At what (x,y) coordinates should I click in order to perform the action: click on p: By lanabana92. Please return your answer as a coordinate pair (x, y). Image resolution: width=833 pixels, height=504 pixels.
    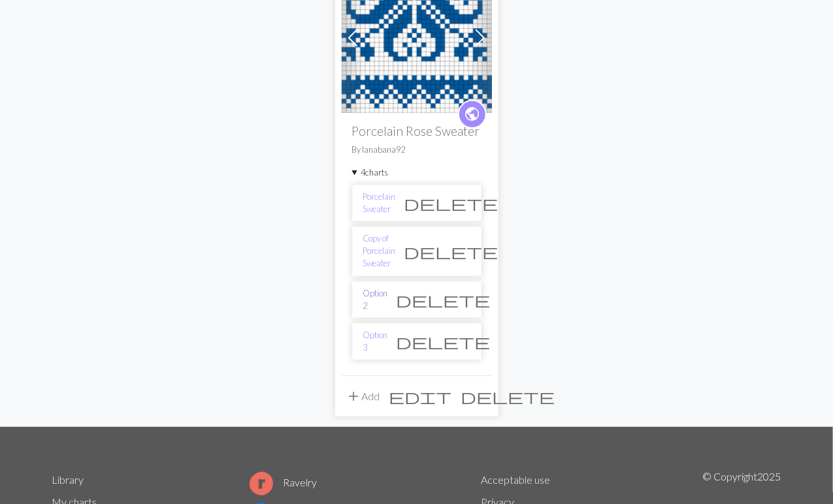
    Looking at the image, I should click on (416, 150).